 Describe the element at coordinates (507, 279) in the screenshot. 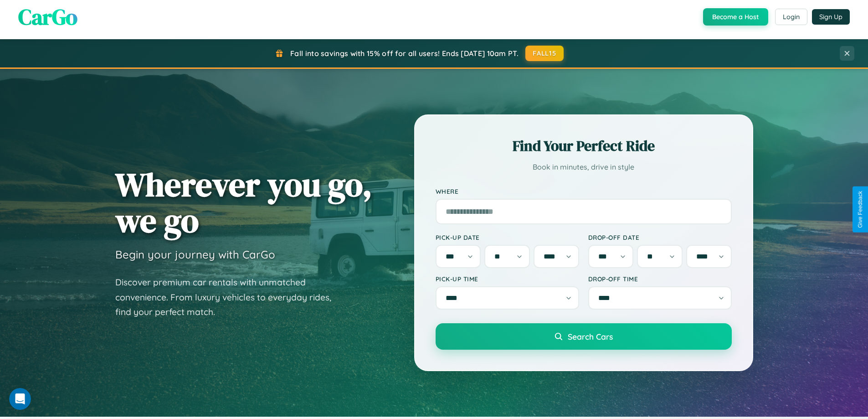

I see `label: Pick-up Time` at that location.